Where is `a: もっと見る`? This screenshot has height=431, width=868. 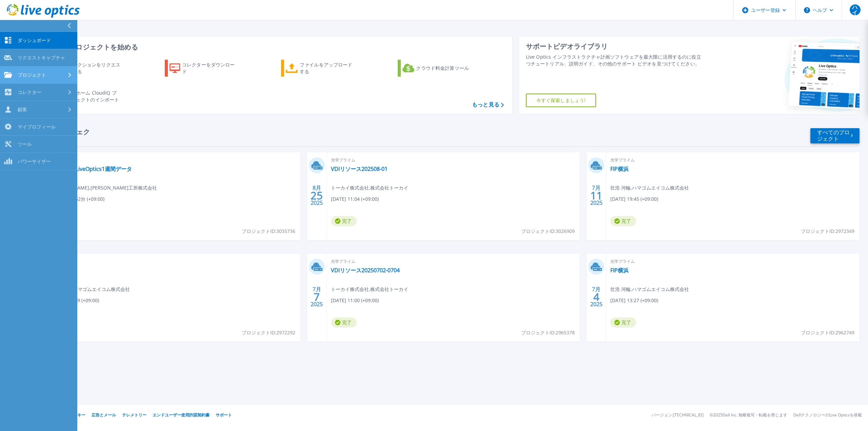 a: もっと見る is located at coordinates (488, 105).